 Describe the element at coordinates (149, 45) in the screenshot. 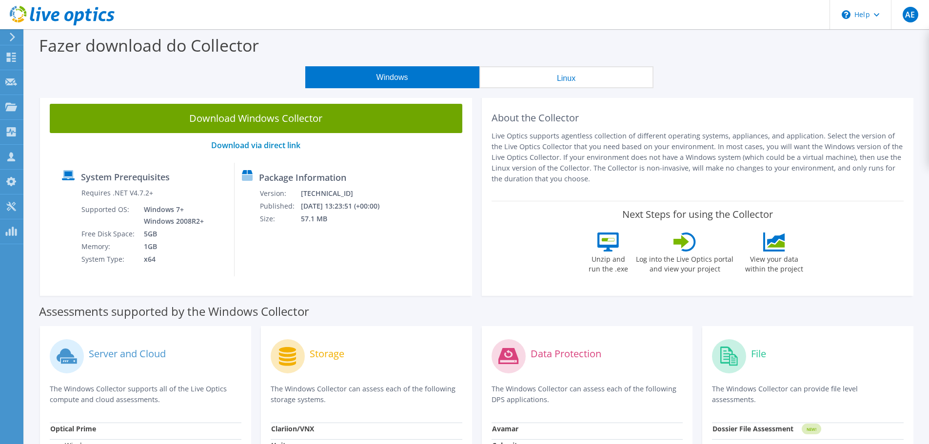

I see `label: Fazer download do Collector` at that location.